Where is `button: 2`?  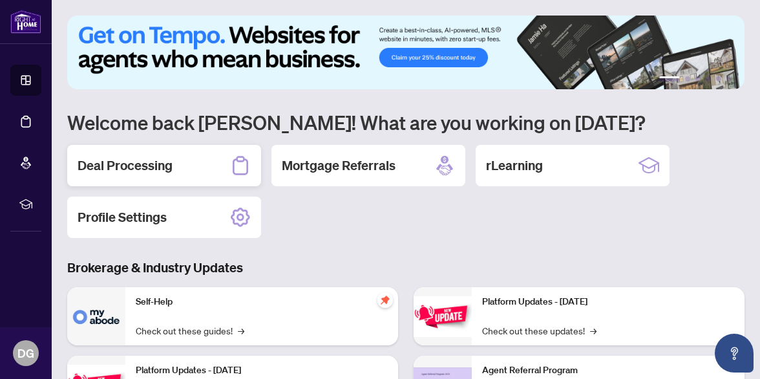
button: 2 is located at coordinates (688, 79).